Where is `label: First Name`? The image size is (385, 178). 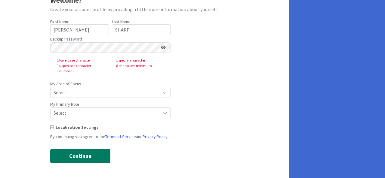 label: First Name is located at coordinates (60, 22).